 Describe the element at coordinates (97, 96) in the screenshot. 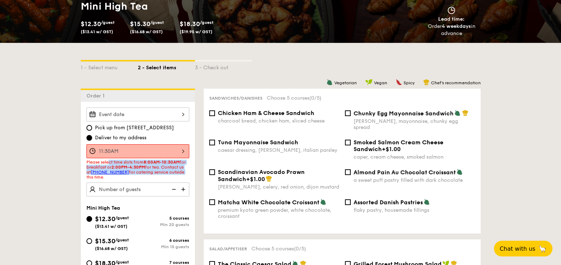

I see `span: Order 1` at that location.